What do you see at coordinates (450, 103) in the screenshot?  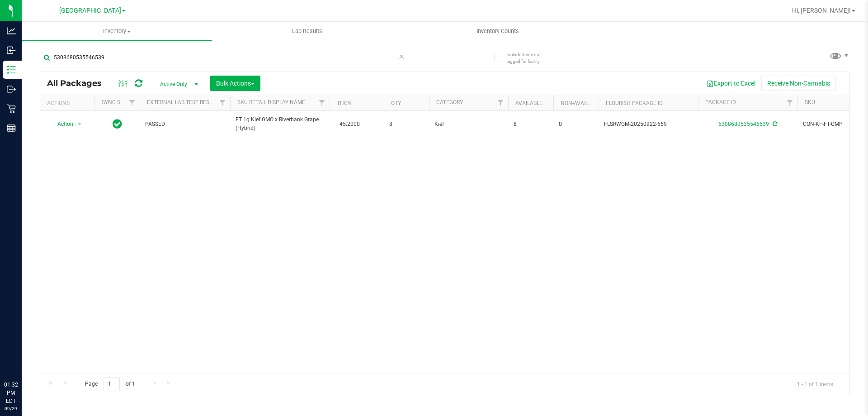 I see `a: Category` at bounding box center [450, 103].